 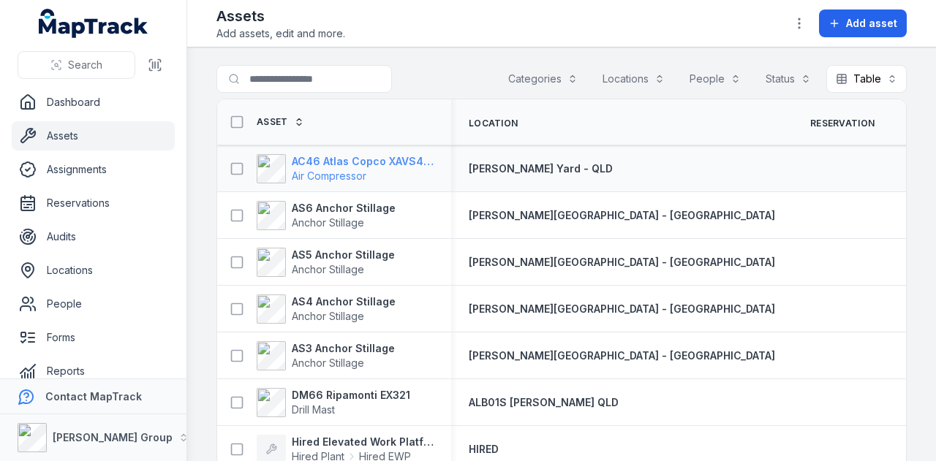 What do you see at coordinates (93, 304) in the screenshot?
I see `a: People` at bounding box center [93, 304].